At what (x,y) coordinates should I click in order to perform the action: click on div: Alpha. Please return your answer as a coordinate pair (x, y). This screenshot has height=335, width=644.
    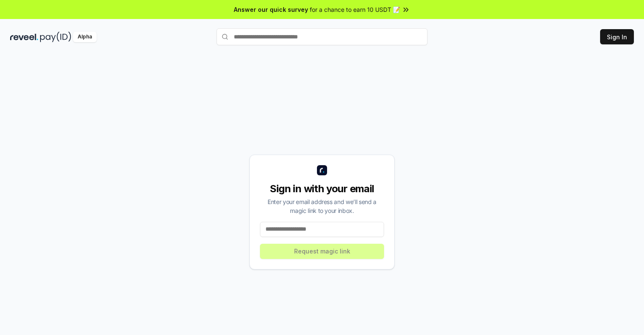
    Looking at the image, I should click on (85, 37).